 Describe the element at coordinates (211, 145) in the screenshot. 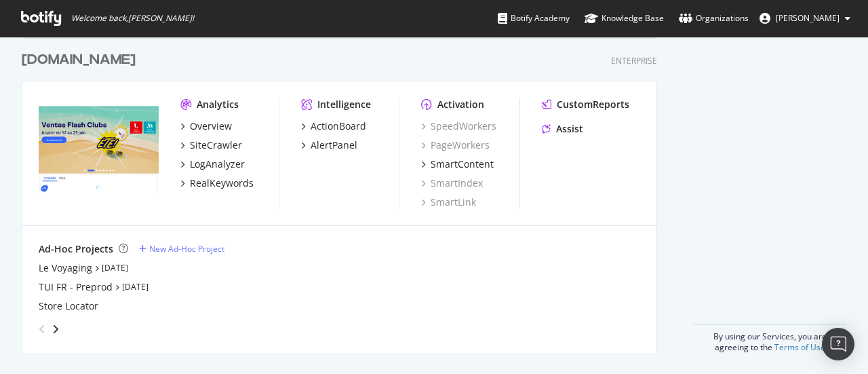

I see `a: SiteCrawler` at that location.